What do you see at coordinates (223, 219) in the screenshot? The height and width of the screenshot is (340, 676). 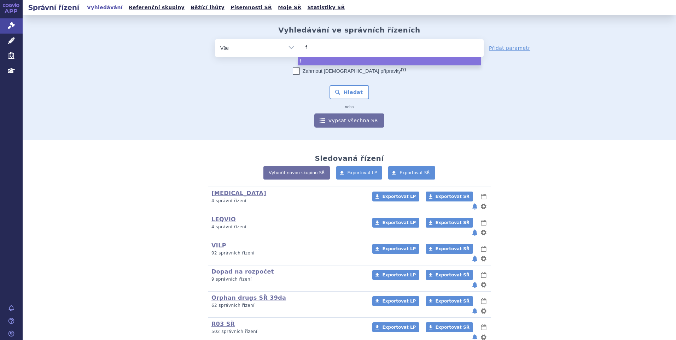 I see `a: LEQVIO` at bounding box center [223, 219].